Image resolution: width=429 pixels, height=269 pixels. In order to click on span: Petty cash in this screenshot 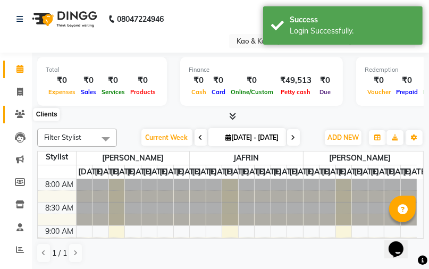, I will do `click(296, 92)`.